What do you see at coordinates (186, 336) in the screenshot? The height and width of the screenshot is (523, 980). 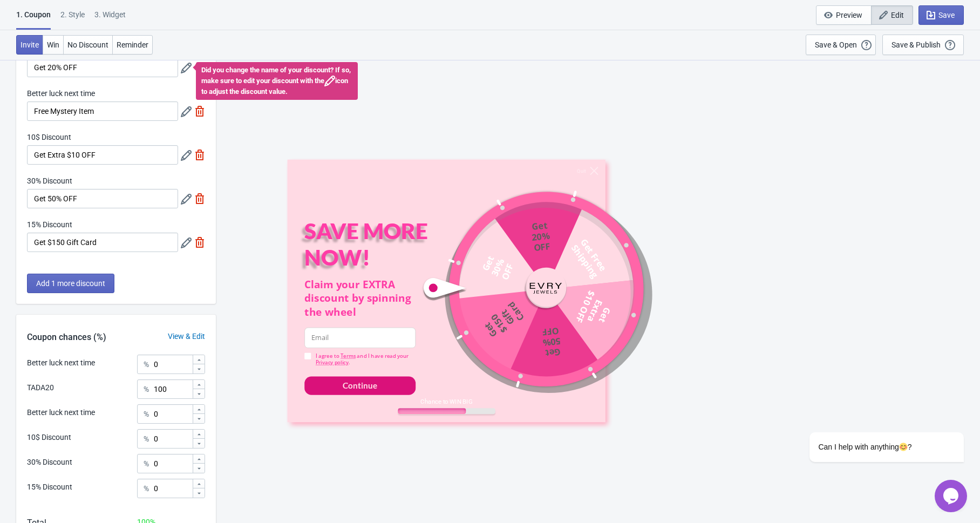 I see `div: View & Edit` at bounding box center [186, 336].